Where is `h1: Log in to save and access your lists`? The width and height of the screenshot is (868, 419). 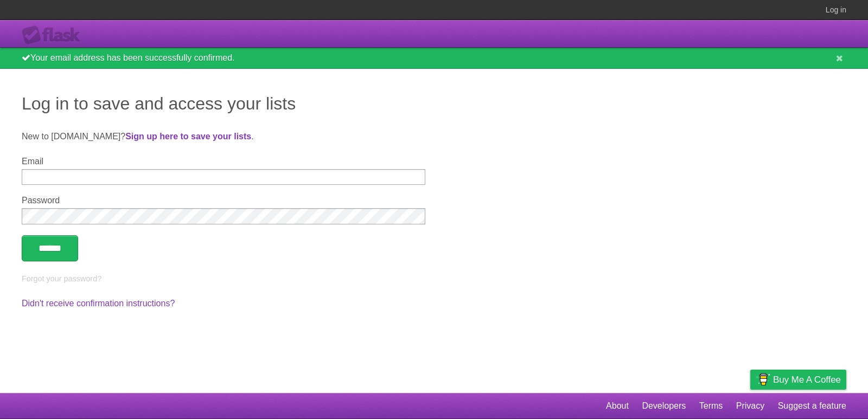
h1: Log in to save and access your lists is located at coordinates (434, 104).